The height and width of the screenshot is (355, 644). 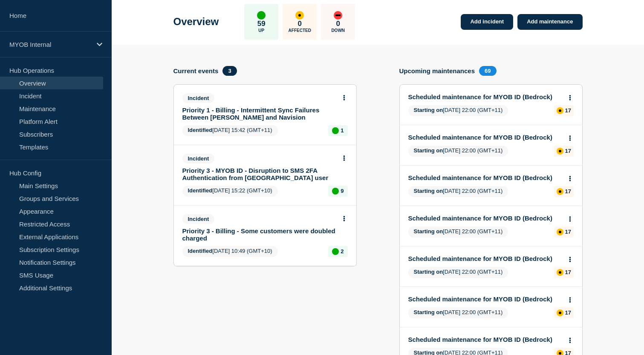 I want to click on p: 2, so click(x=342, y=251).